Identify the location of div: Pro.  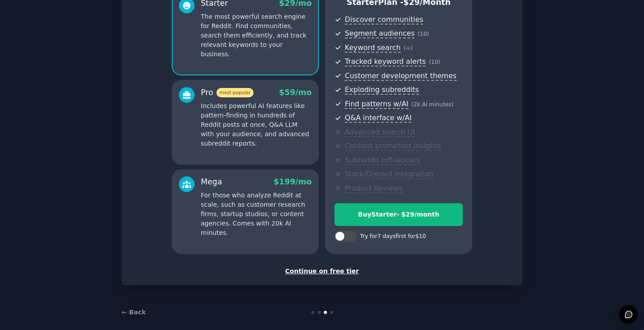
(227, 93).